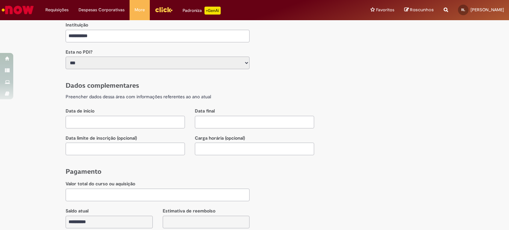 This screenshot has width=509, height=230. What do you see at coordinates (206, 212) in the screenshot?
I see `p: Estimativa de reembolso` at bounding box center [206, 212].